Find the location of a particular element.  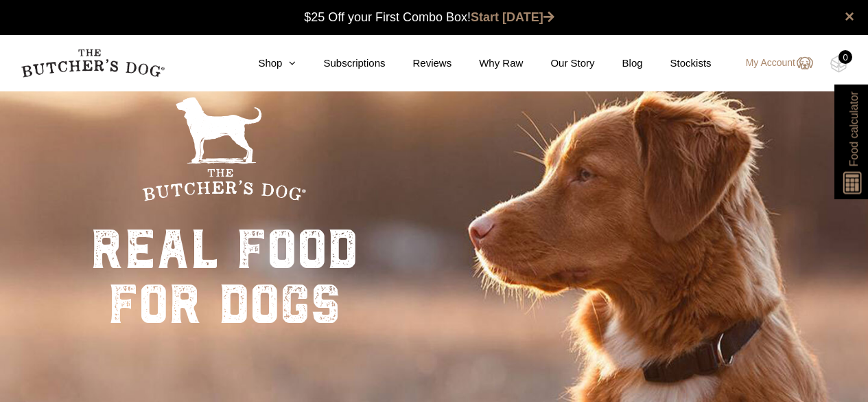

img: TBD_Cart-Empty.png is located at coordinates (839, 64).